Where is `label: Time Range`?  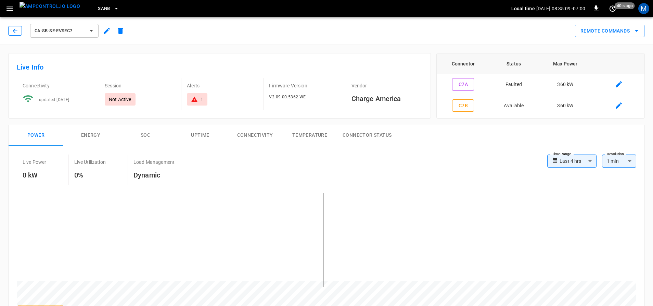
label: Time Range is located at coordinates (562, 154).